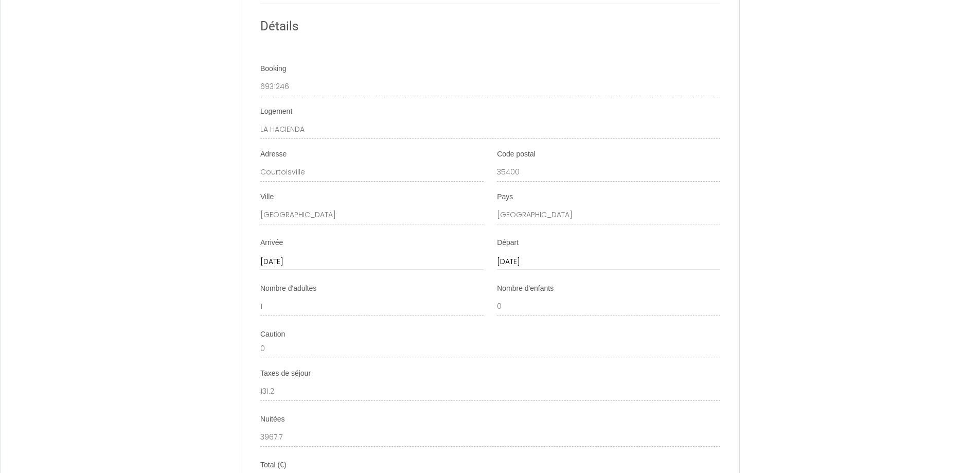  I want to click on label: Pays, so click(505, 197).